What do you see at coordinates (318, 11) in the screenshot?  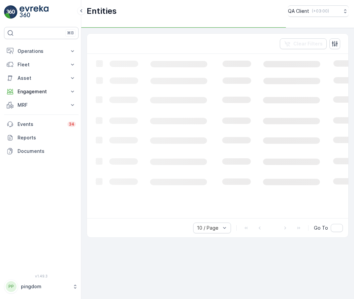 I see `button: QA Client(+03:00)` at bounding box center [318, 11].